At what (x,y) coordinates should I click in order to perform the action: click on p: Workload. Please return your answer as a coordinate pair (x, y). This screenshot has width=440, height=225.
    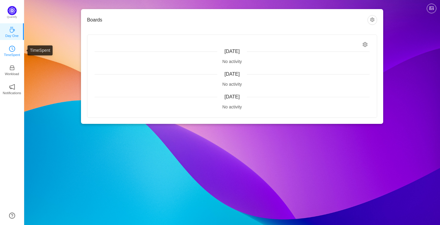
    Looking at the image, I should click on (12, 74).